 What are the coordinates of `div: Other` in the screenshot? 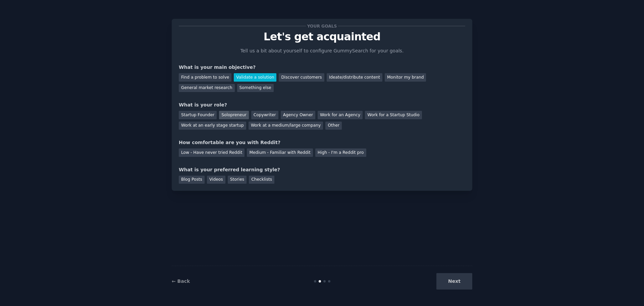 It's located at (333, 125).